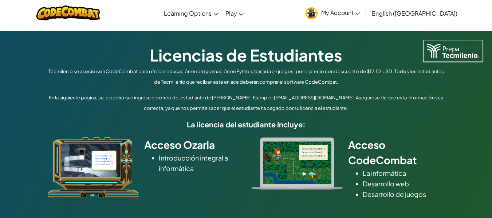 The height and width of the screenshot is (218, 492). I want to click on h2: Acceso Ozaria, so click(192, 145).